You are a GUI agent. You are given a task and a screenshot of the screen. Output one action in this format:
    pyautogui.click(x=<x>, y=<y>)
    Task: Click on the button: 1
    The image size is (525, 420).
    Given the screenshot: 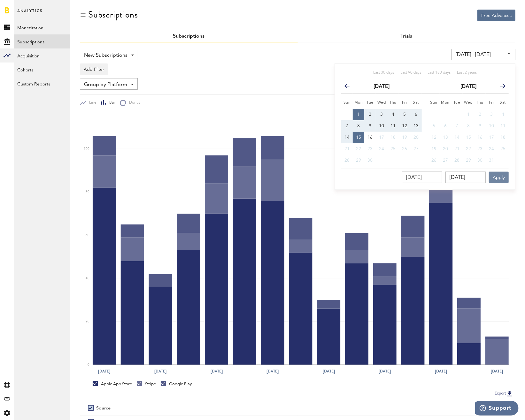 What is the action you would take?
    pyautogui.click(x=359, y=115)
    